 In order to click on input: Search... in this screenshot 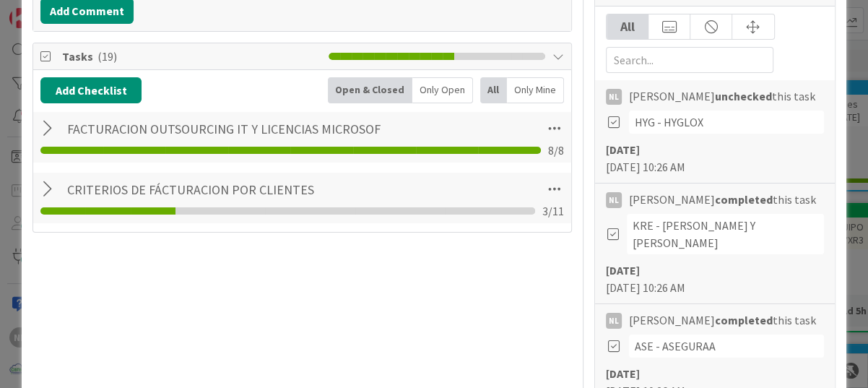, I will do `click(689, 60)`.